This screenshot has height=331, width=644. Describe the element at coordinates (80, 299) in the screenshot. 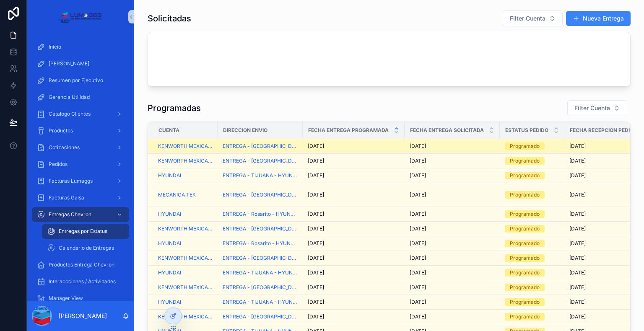

I see `a: Manager View` at that location.